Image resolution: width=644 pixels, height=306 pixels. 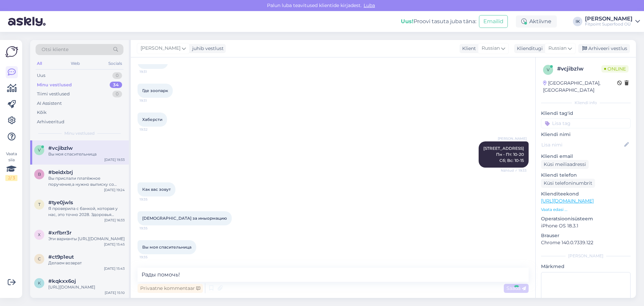 What do you see at coordinates (39, 259) in the screenshot?
I see `span: c` at bounding box center [39, 259].